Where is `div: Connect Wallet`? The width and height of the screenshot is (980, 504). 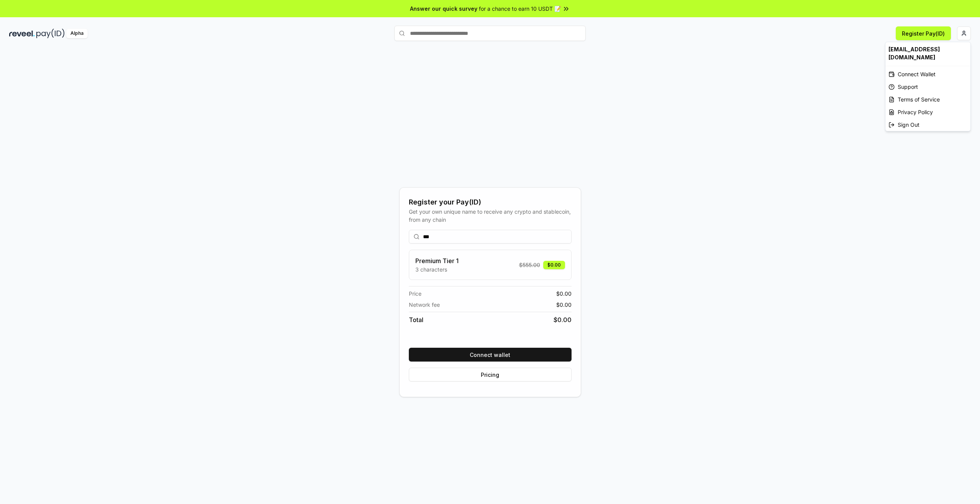
div: Connect Wallet is located at coordinates (928, 74).